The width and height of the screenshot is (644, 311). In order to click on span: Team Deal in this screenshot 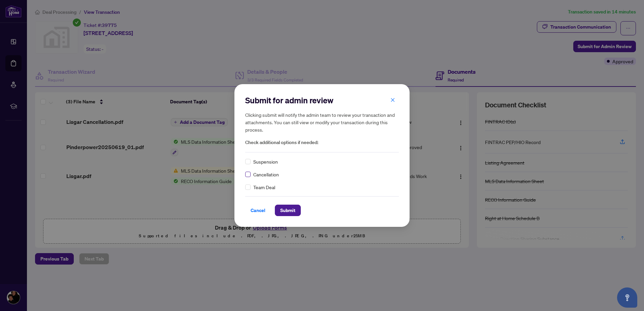, I will do `click(264, 187)`.